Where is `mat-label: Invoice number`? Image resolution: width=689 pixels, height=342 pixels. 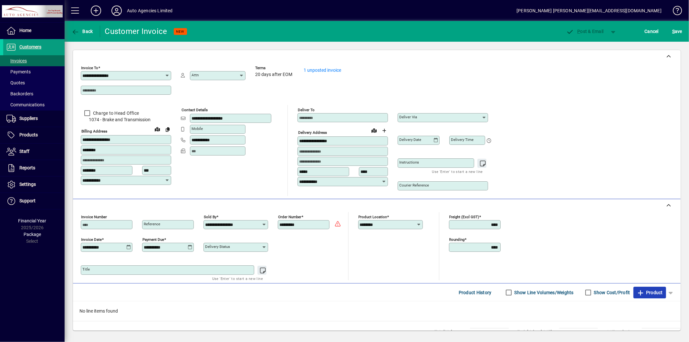
mat-label: Invoice number is located at coordinates (94, 217).